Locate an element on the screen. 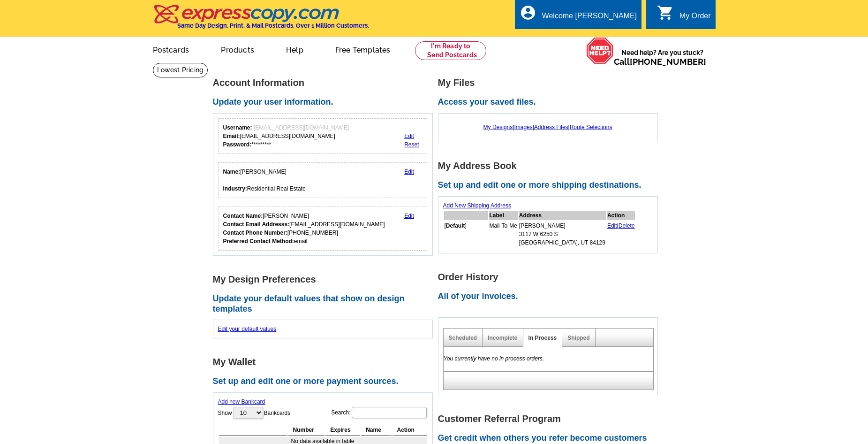 This screenshot has height=444, width=868. h1: My Wallet is located at coordinates (326, 362).